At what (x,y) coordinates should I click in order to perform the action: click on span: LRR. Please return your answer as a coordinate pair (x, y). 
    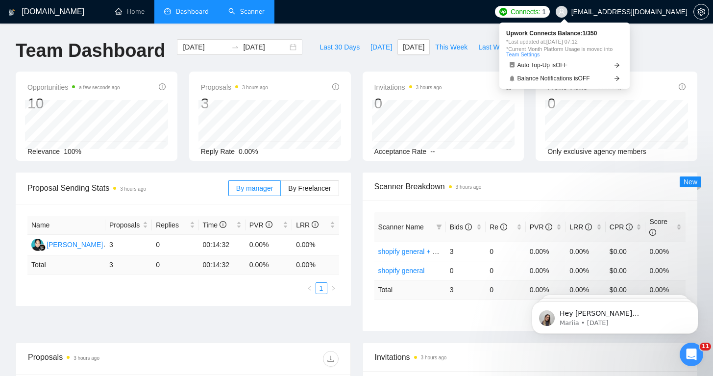
    Looking at the image, I should click on (580, 227).